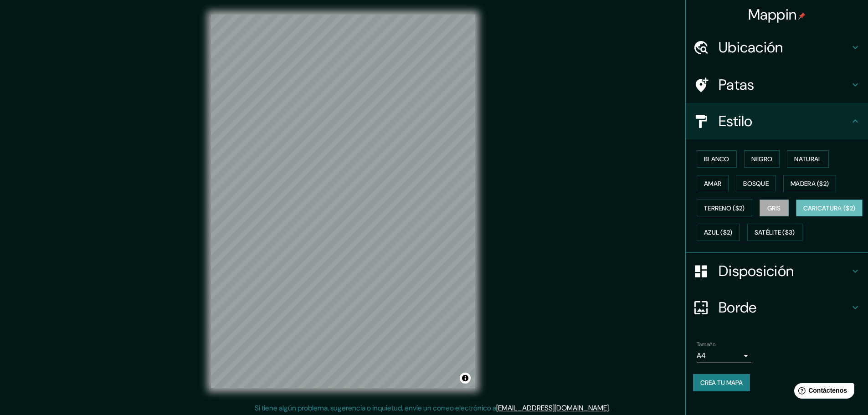 The height and width of the screenshot is (415, 868). I want to click on font: Azul ($2), so click(719, 232).